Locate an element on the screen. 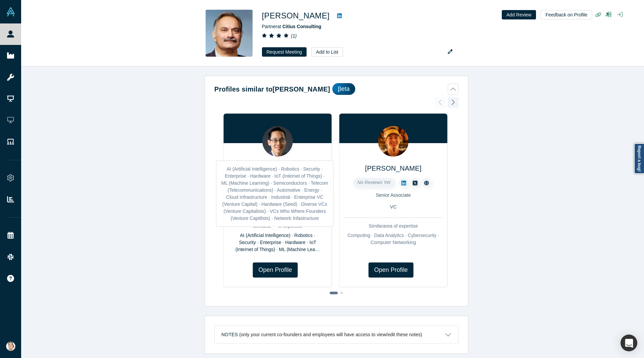 Image resolution: width=644 pixels, height=358 pixels. div: βeta is located at coordinates (344, 89).